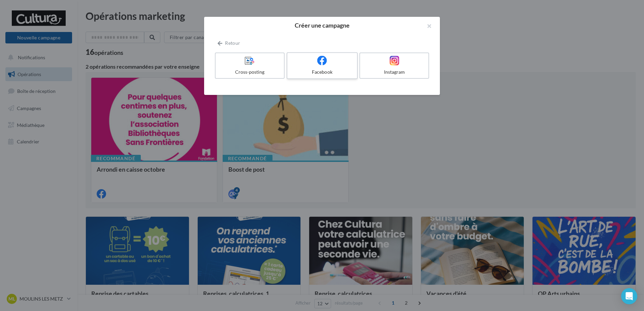  What do you see at coordinates (395, 72) in the screenshot?
I see `div: Instagram` at bounding box center [395, 72].